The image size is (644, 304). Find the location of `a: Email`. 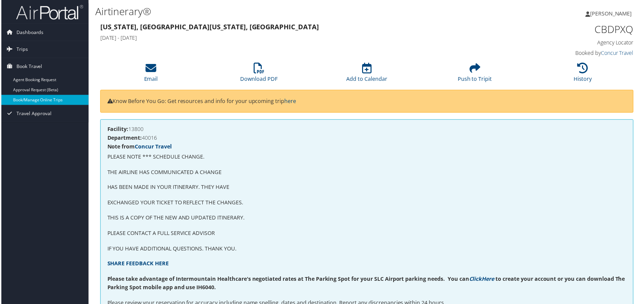

a: Email is located at coordinates (150, 75).